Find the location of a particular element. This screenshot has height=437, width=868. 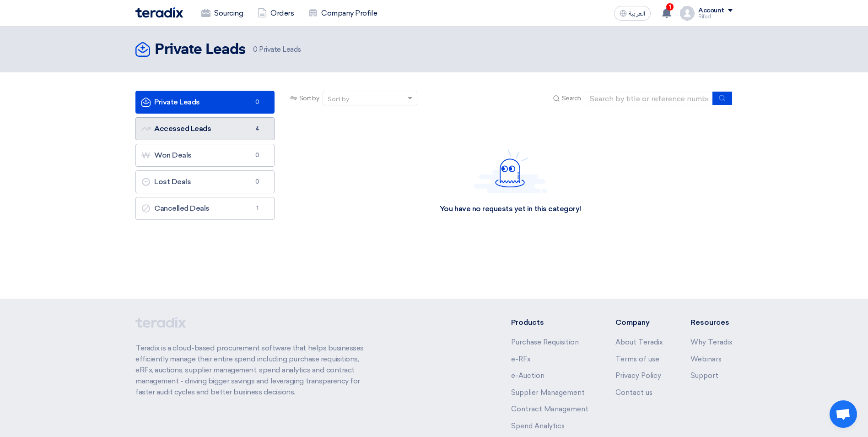

button: العربية is located at coordinates (633, 13).